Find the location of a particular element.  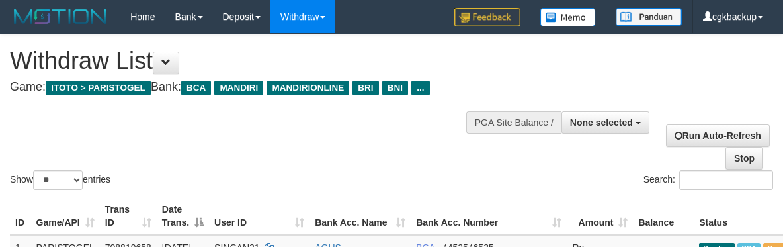

th: ID is located at coordinates (21, 216).